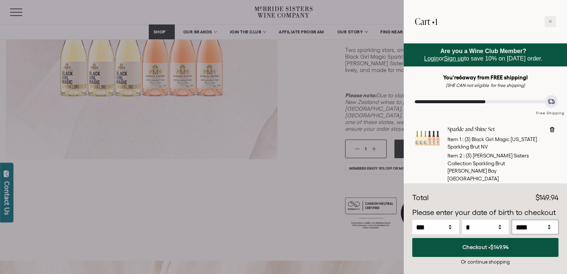 Image resolution: width=567 pixels, height=274 pixels. Describe the element at coordinates (486, 213) in the screenshot. I see `p: Please enter your date of birth to checkout` at that location.